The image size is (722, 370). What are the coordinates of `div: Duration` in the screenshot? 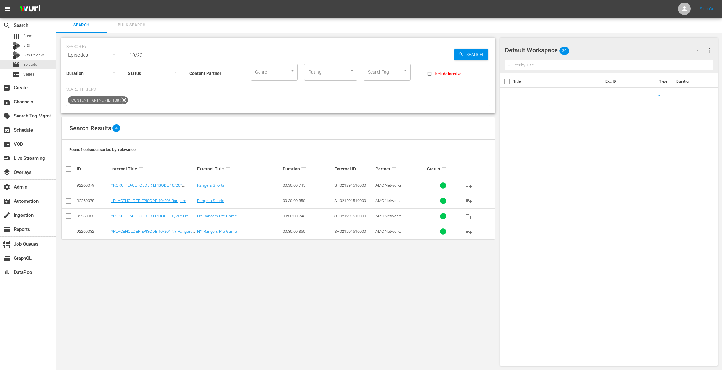 It's located at (307, 169).